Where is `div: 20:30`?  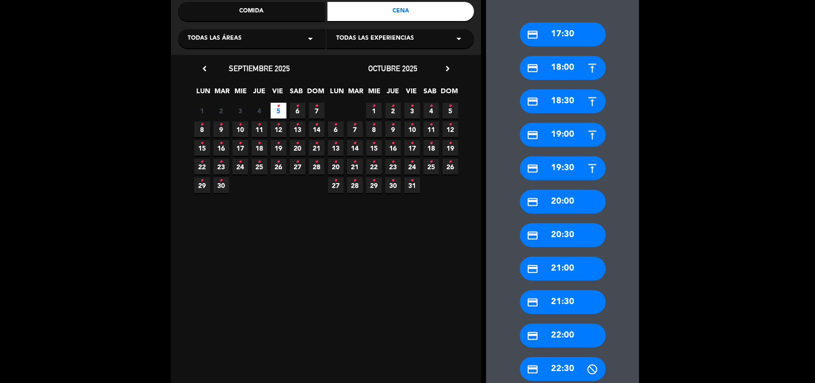 div: 20:30 is located at coordinates (563, 235).